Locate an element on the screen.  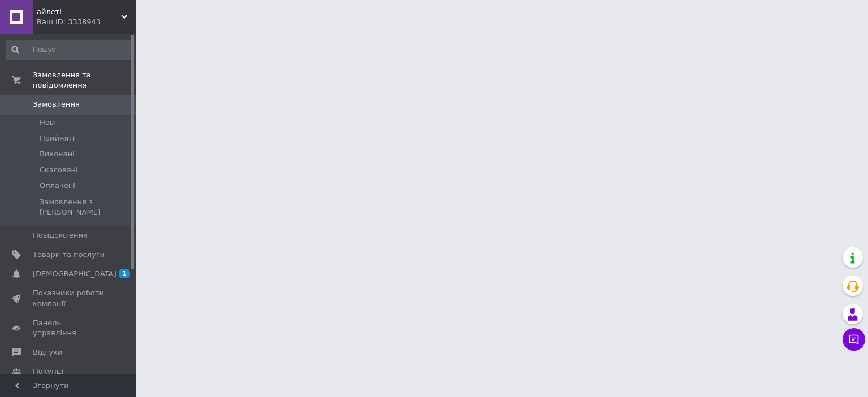
span: 1 is located at coordinates (125, 273).